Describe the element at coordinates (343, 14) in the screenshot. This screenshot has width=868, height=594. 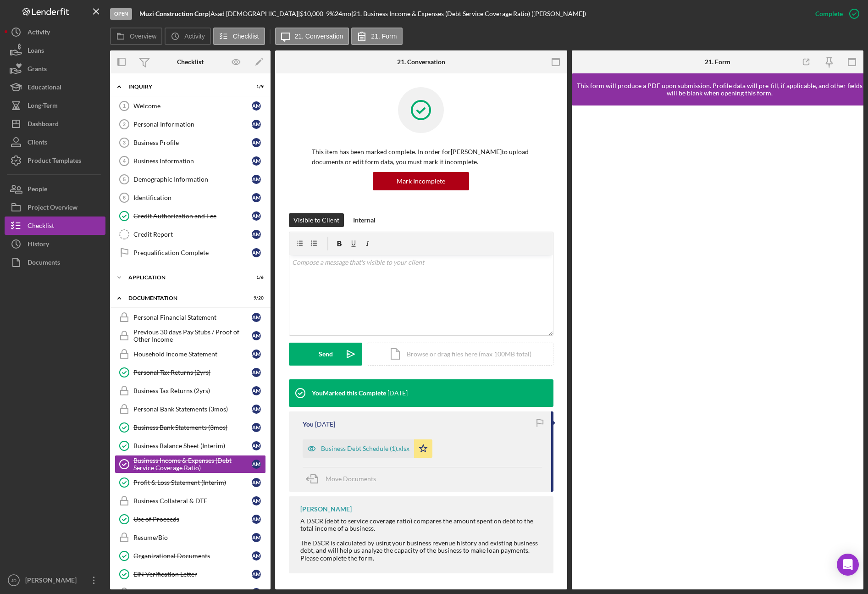
I see `div: 24 mo` at that location.